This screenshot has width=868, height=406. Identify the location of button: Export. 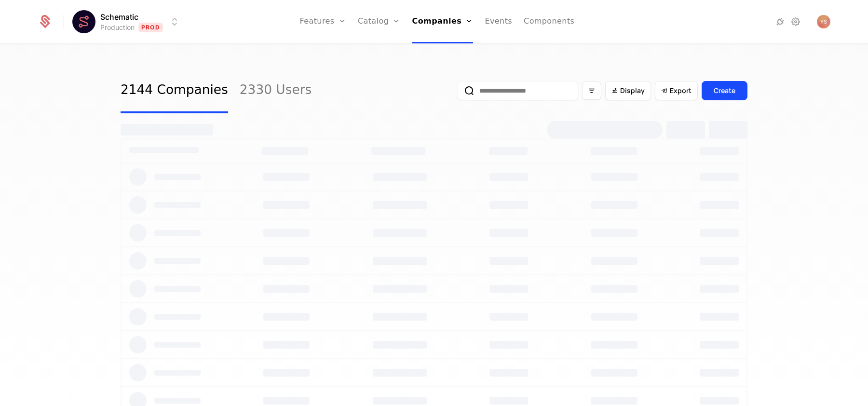
(676, 90).